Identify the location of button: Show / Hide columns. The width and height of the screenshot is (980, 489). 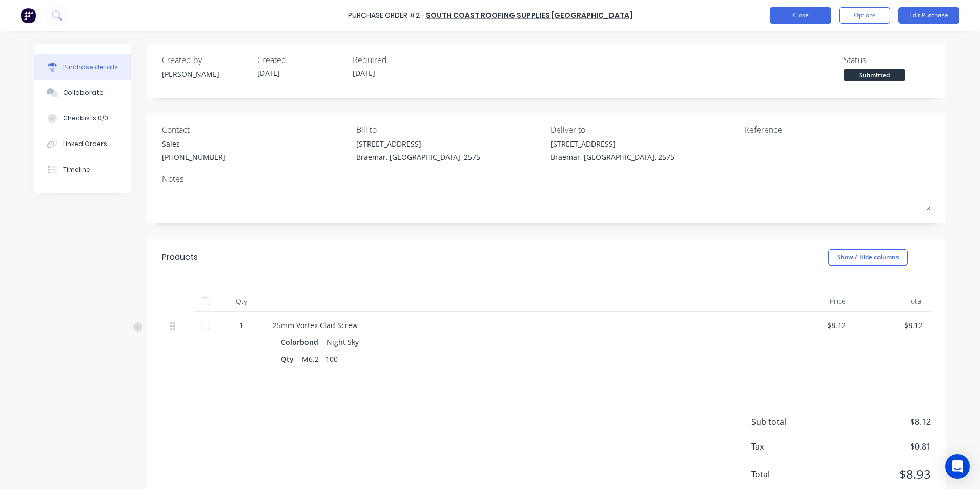
(868, 257).